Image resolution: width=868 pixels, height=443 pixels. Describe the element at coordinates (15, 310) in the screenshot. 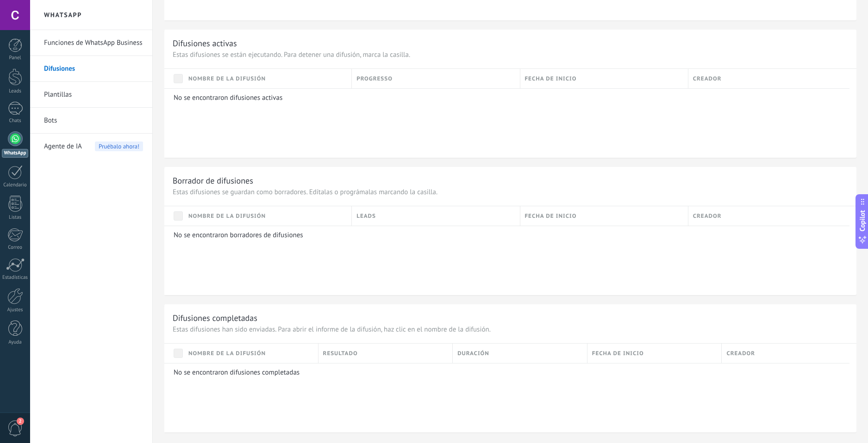

I see `div: Ajustes` at that location.